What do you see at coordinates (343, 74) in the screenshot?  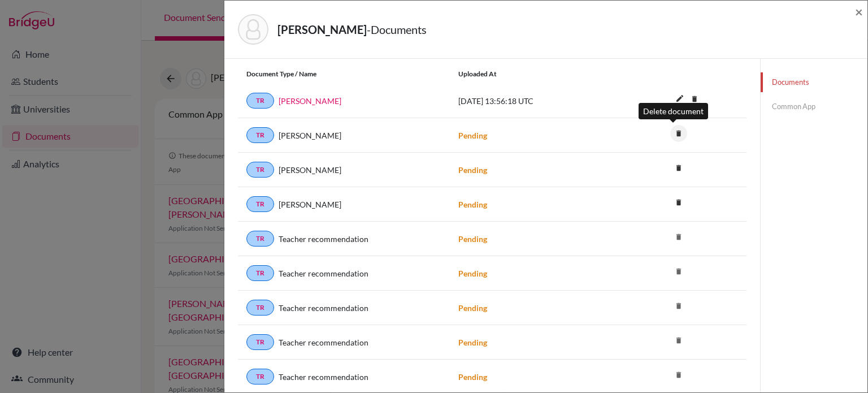 I see `div: Document Type / Name` at bounding box center [343, 74].